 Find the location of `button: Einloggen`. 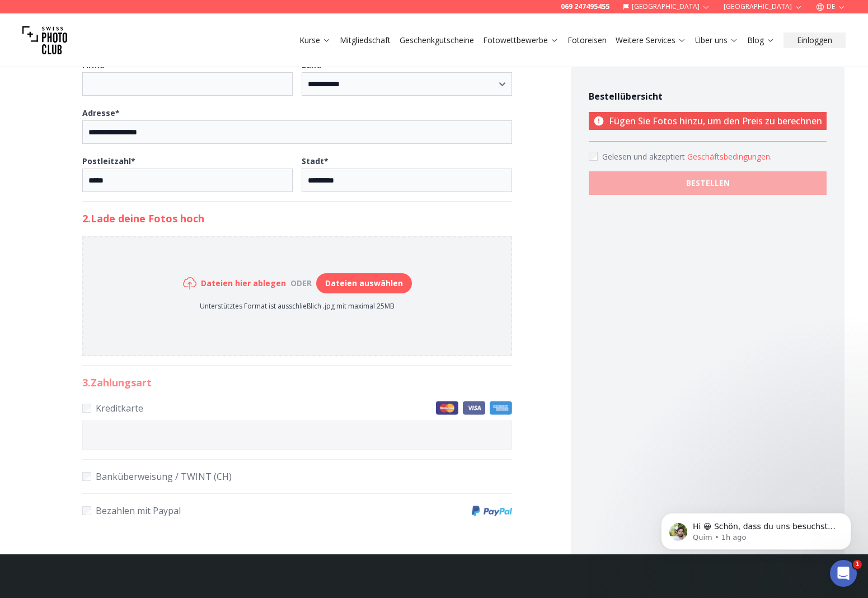

button: Einloggen is located at coordinates (814, 40).